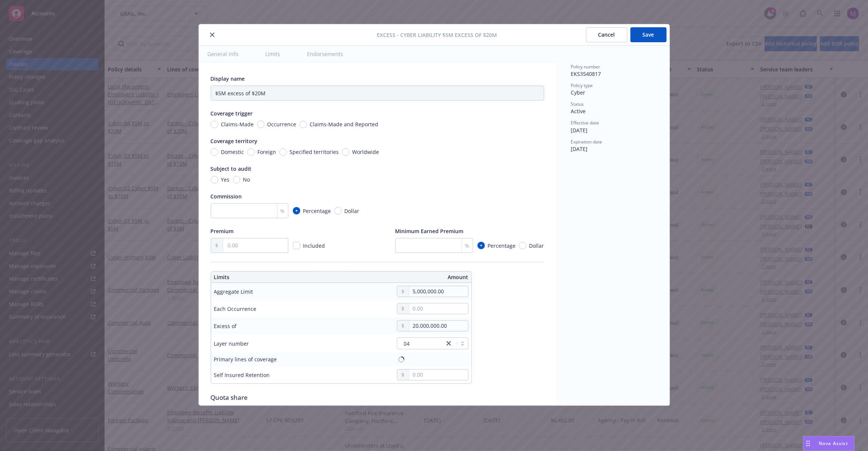 The image size is (868, 451). What do you see at coordinates (430, 231) in the screenshot?
I see `span: Minimum Earned Premium` at bounding box center [430, 231].